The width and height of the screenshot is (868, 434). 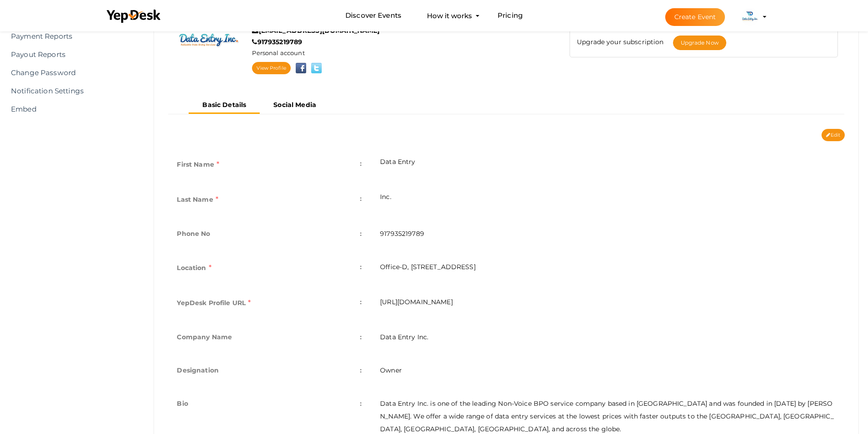 I want to click on a: Change Password, so click(x=72, y=73).